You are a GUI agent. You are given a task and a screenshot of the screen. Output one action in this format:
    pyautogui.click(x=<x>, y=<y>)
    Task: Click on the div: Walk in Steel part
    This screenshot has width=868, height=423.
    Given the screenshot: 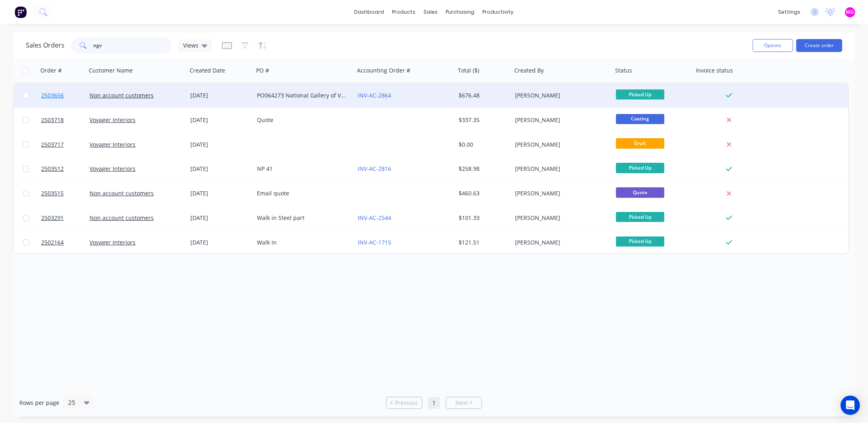 What is the action you would take?
    pyautogui.click(x=301, y=218)
    